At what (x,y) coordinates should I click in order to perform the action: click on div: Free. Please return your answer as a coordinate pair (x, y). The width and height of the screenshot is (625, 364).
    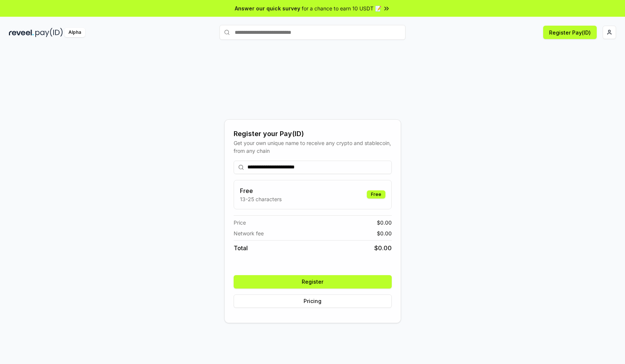
    Looking at the image, I should click on (376, 194).